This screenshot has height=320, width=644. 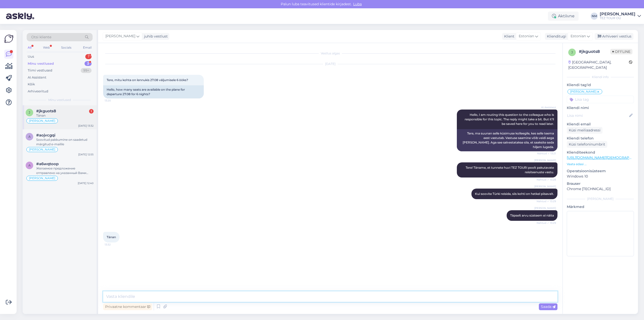 I want to click on div: Privaatne kommentaar, so click(x=128, y=307).